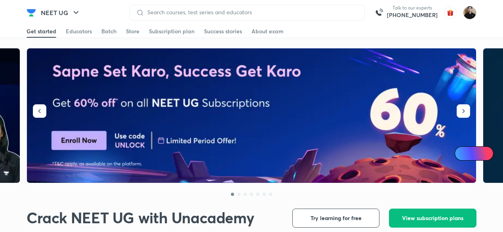 This screenshot has height=232, width=503. I want to click on input: Search courses, test series and educators, so click(251, 12).